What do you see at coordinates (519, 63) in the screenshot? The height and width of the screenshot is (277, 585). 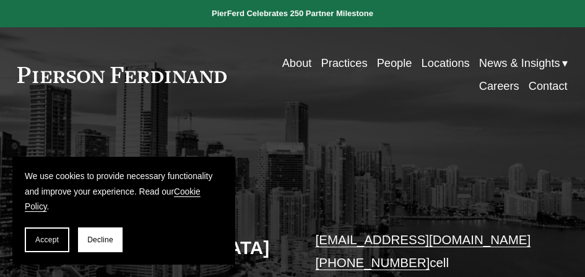 I see `span: News & Insights` at bounding box center [519, 63].